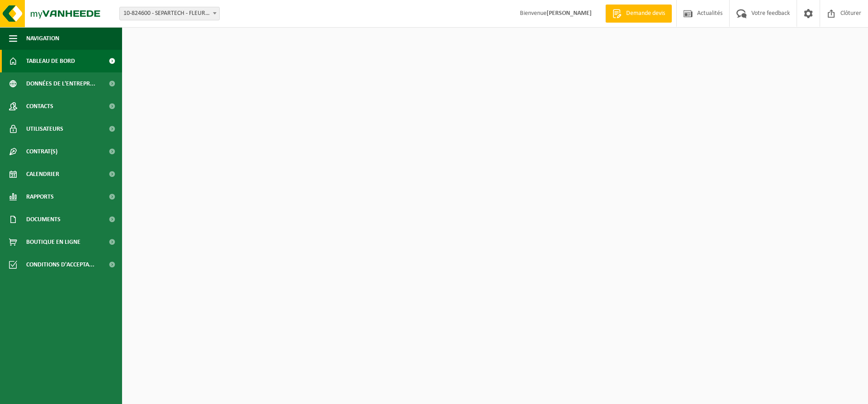 The height and width of the screenshot is (404, 868). What do you see at coordinates (51, 61) in the screenshot?
I see `span: Tableau de bord` at bounding box center [51, 61].